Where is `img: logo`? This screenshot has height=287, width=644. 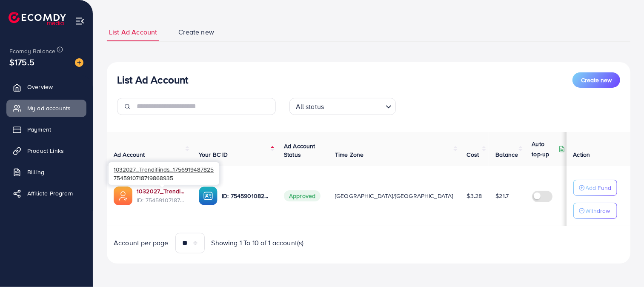 img: logo is located at coordinates (37, 18).